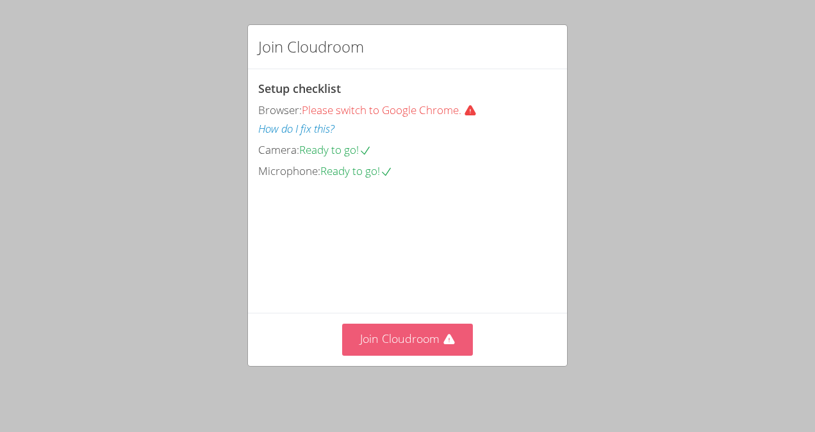  What do you see at coordinates (299, 88) in the screenshot?
I see `span: Setup checklist` at bounding box center [299, 88].